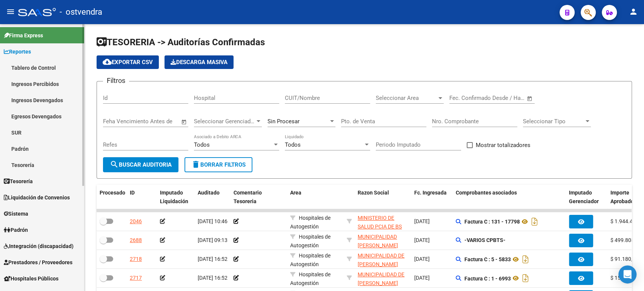 This screenshot has width=644, height=291. I want to click on span: TESORERIA -> Auditorías Confirmadas, so click(181, 42).